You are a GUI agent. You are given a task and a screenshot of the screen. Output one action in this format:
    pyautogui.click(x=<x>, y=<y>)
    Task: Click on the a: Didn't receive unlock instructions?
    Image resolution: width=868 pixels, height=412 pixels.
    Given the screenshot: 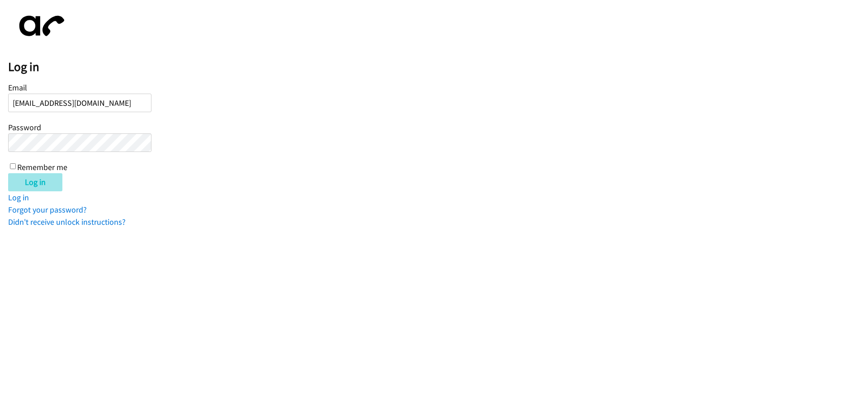 What is the action you would take?
    pyautogui.click(x=67, y=221)
    